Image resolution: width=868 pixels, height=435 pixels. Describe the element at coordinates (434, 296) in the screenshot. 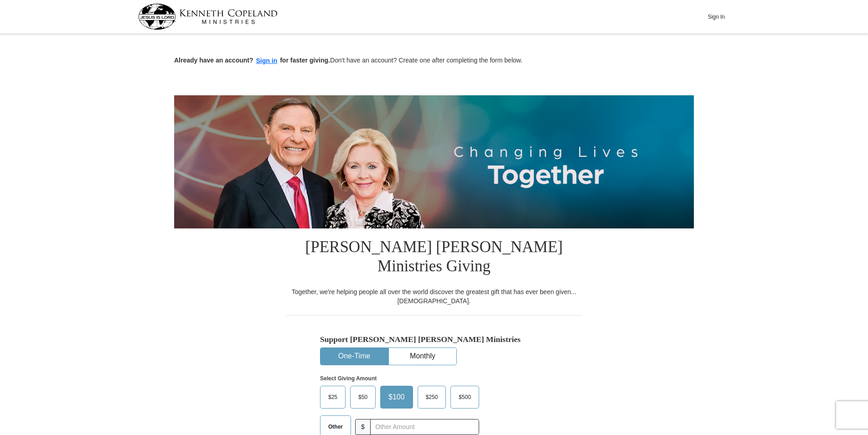

I see `div: Together, we're helping people all over the world discover the greatest gift that has ever been g...` at that location.